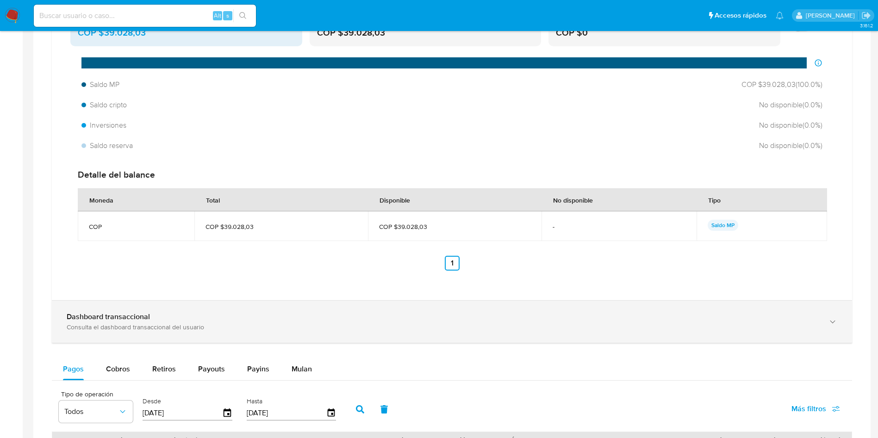 The height and width of the screenshot is (438, 878). Describe the element at coordinates (228, 15) in the screenshot. I see `span: s` at that location.